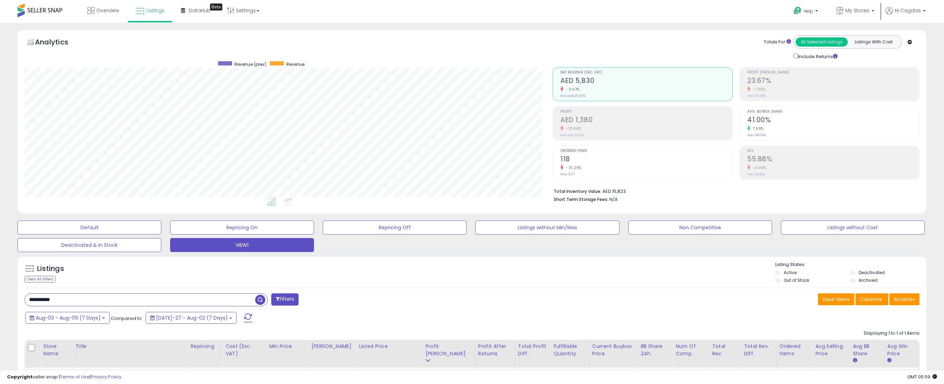 Image resolution: width=944 pixels, height=384 pixels. I want to click on div: Repricing, so click(205, 346).